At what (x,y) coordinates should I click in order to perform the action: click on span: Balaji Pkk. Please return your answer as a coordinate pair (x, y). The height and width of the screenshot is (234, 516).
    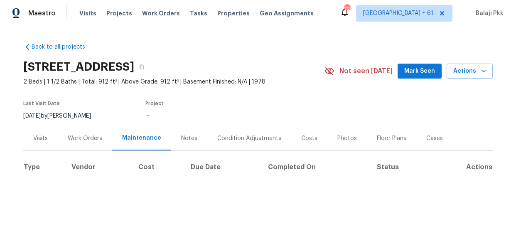
    Looking at the image, I should click on (488, 13).